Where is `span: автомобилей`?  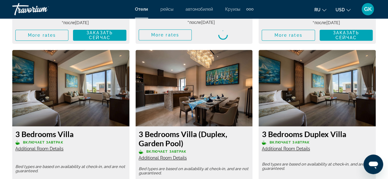
span: автомобилей is located at coordinates (199, 9).